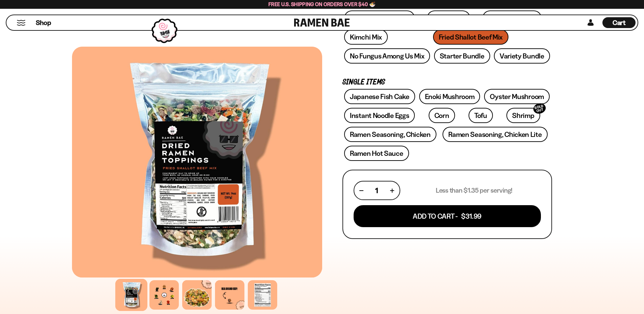 The height and width of the screenshot is (314, 644). What do you see at coordinates (379, 115) in the screenshot?
I see `a: Instant Noodle Eggs` at bounding box center [379, 115].